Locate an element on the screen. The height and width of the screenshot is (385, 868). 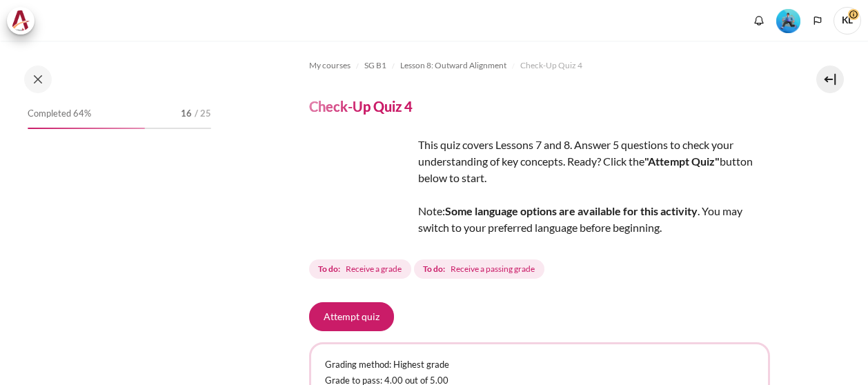
div: Completion requirements for Check-Up Quiz 4 is located at coordinates (428, 269).